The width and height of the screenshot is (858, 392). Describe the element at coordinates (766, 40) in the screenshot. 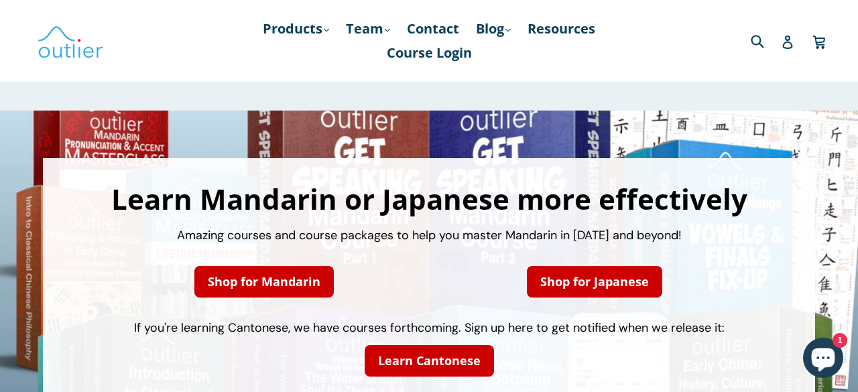

I see `input: Search` at that location.